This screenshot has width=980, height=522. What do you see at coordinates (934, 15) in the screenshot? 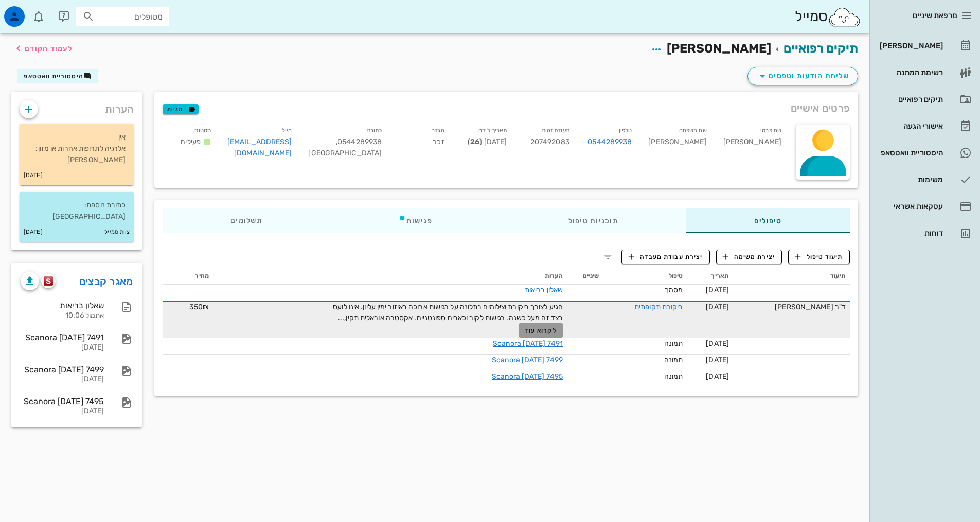
I see `span: מרפאת שיניים` at bounding box center [934, 15].